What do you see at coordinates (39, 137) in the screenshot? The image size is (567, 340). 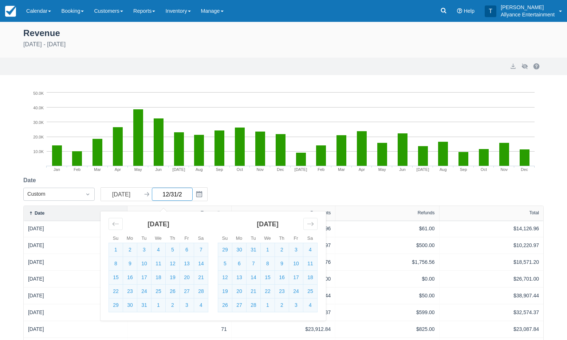 I see `tspan: 20.0K` at bounding box center [39, 137].